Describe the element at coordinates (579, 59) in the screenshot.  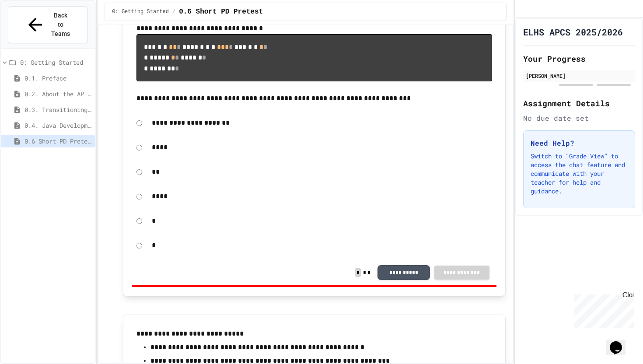
I see `h2: Your Progress` at that location.